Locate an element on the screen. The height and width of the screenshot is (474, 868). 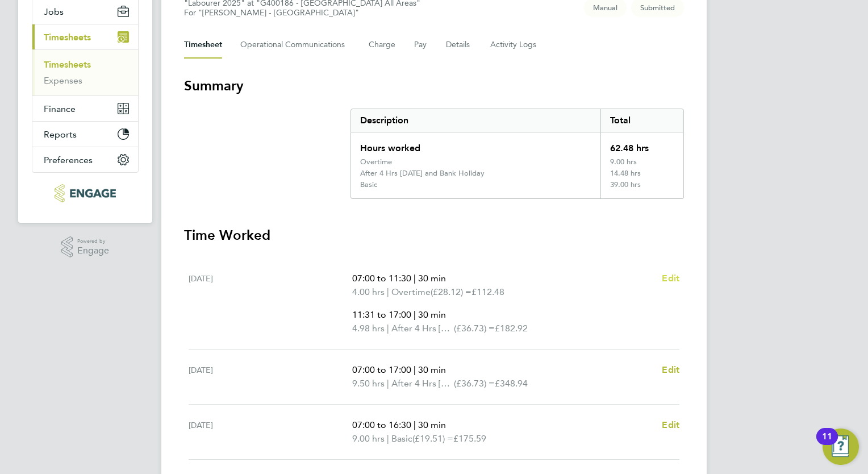
span: Basic is located at coordinates (402, 439).